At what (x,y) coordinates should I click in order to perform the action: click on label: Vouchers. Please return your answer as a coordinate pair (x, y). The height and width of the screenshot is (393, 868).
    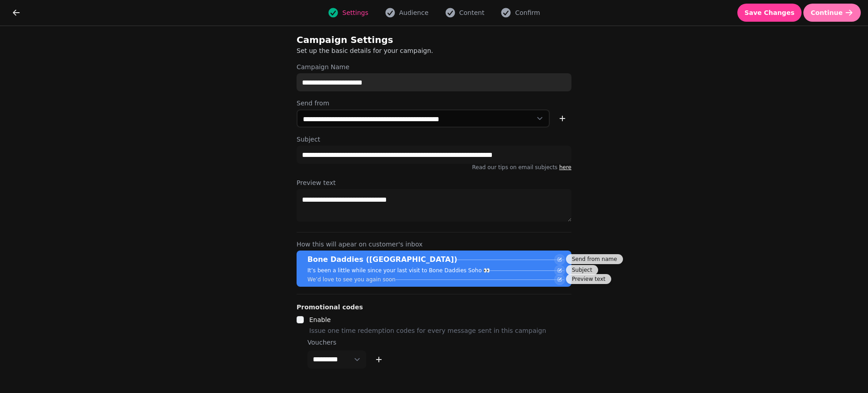
    Looking at the image, I should click on (337, 343).